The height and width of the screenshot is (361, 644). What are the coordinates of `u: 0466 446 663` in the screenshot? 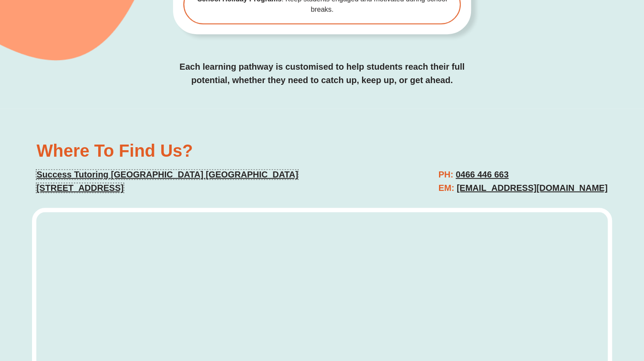 It's located at (482, 174).